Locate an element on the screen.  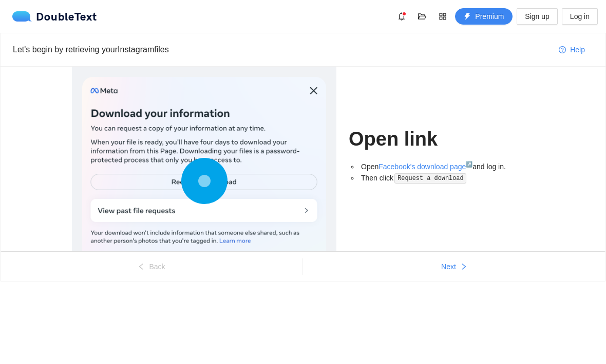
li: Then click is located at coordinates (446, 178).